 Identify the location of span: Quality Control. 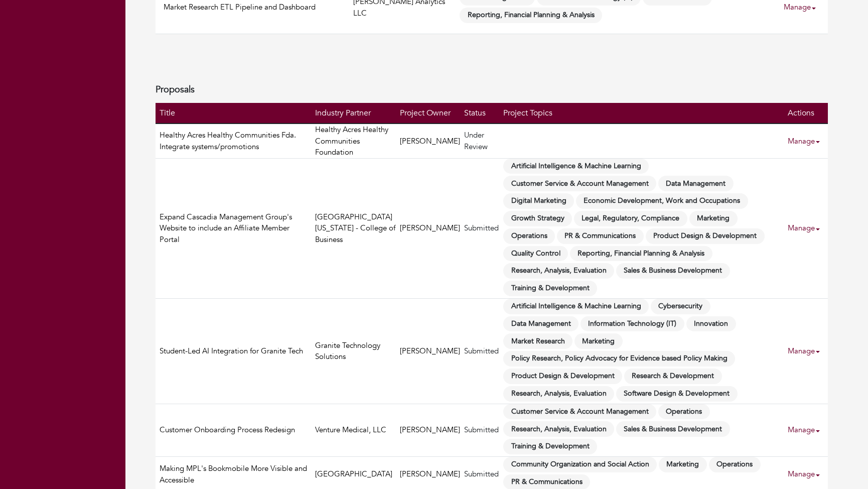
(535, 253).